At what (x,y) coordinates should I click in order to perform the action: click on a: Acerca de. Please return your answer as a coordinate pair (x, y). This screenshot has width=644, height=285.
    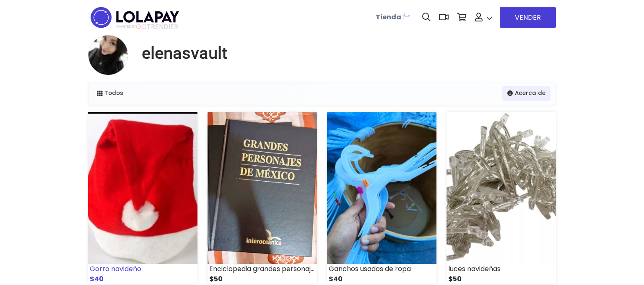
    Looking at the image, I should click on (527, 93).